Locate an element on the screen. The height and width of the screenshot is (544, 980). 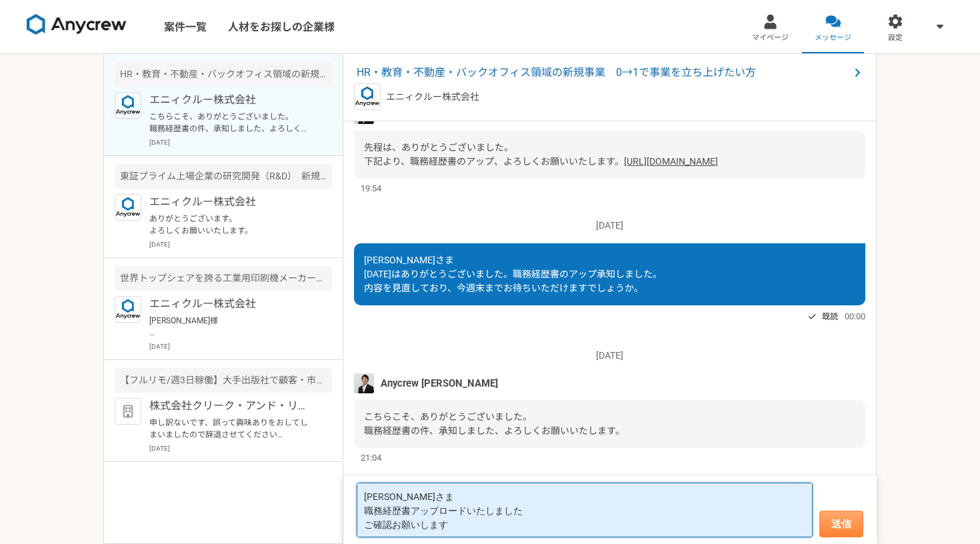
img: MHYT8150_2.jpg is located at coordinates (364, 383).